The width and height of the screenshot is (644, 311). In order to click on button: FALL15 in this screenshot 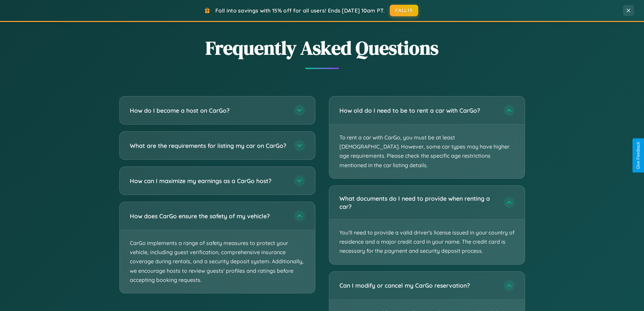, I will do `click(404, 10)`.